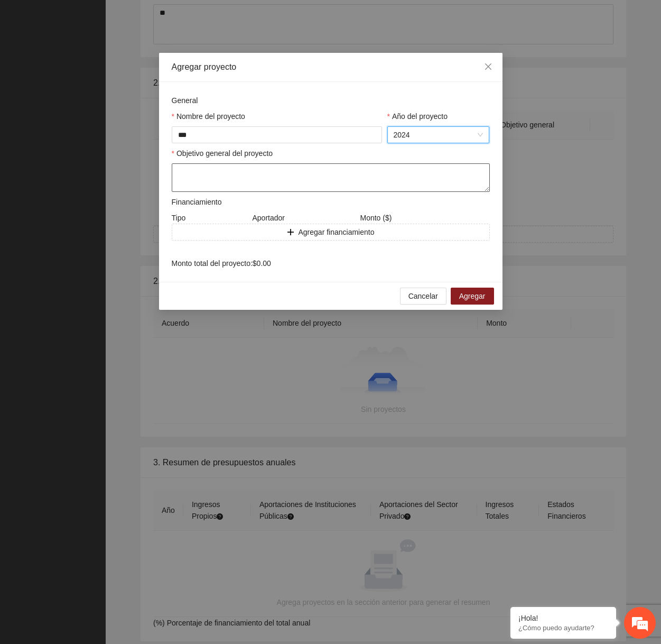  I want to click on span: Financiamiento, so click(196, 202).